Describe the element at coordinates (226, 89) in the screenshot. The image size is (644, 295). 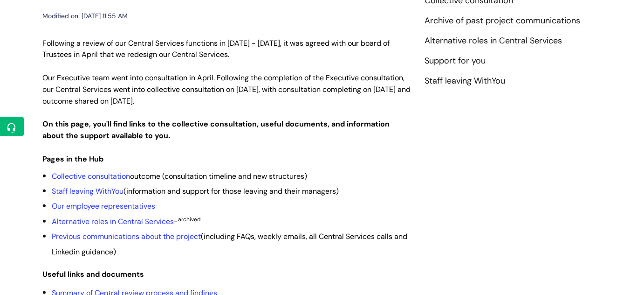
I see `span: Our Executive team went into consultation in April. Following the completion of the Executive con...` at that location.